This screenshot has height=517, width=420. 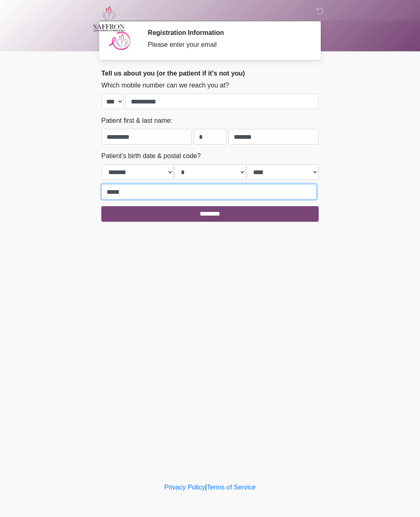 What do you see at coordinates (165, 86) in the screenshot?
I see `label: Which mobile number can we reach you at?` at bounding box center [165, 86].